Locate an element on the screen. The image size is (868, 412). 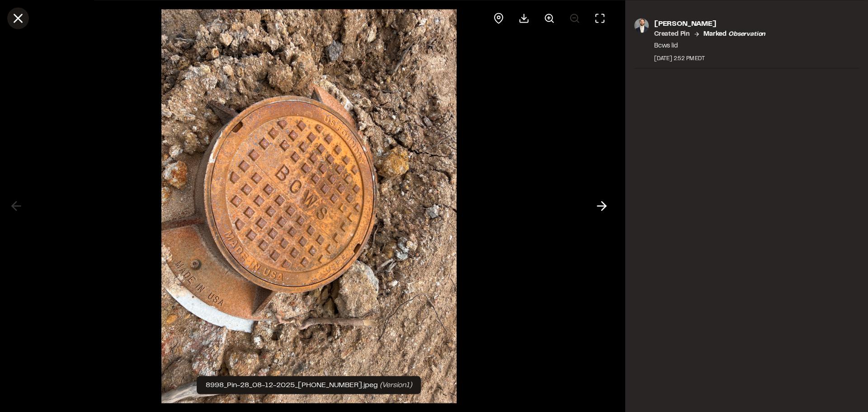
p: Marked is located at coordinates (734, 34).